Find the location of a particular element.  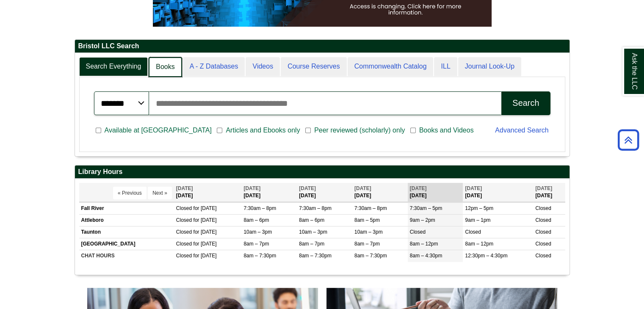

a: Course Reserves is located at coordinates (313, 66).